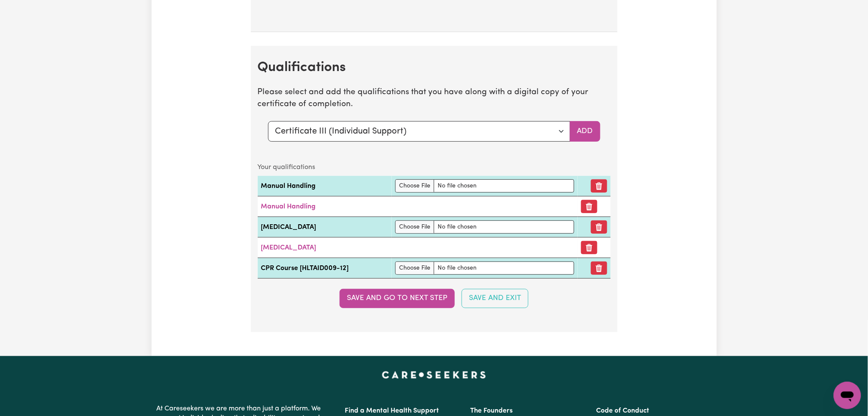 The image size is (868, 416). What do you see at coordinates (434, 99) in the screenshot?
I see `p: Please select and add the qualifications that you have along with a digital copy of your certific...` at bounding box center [434, 99].